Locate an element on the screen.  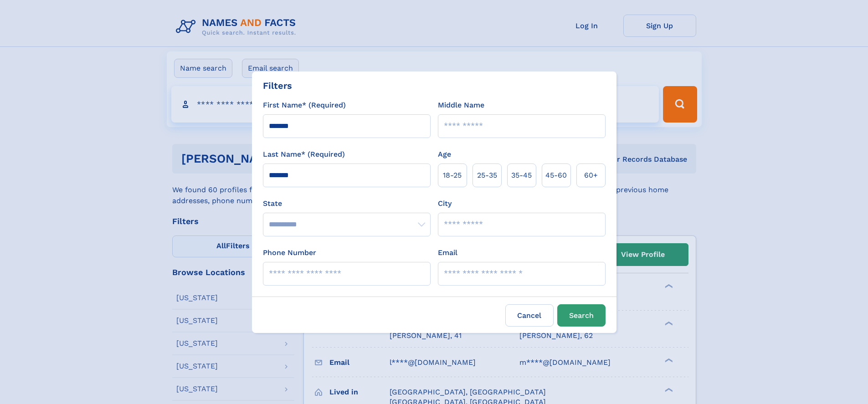
label: City is located at coordinates (445, 204).